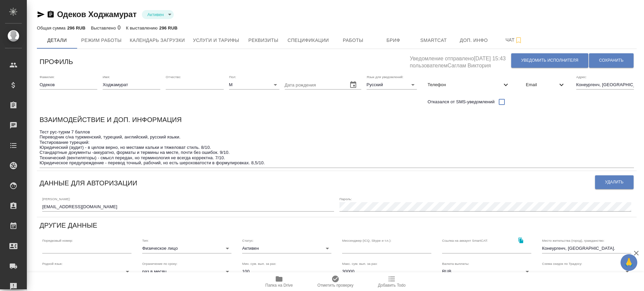  Describe the element at coordinates (279, 285) in the screenshot. I see `span: Папка на Drive` at that location.